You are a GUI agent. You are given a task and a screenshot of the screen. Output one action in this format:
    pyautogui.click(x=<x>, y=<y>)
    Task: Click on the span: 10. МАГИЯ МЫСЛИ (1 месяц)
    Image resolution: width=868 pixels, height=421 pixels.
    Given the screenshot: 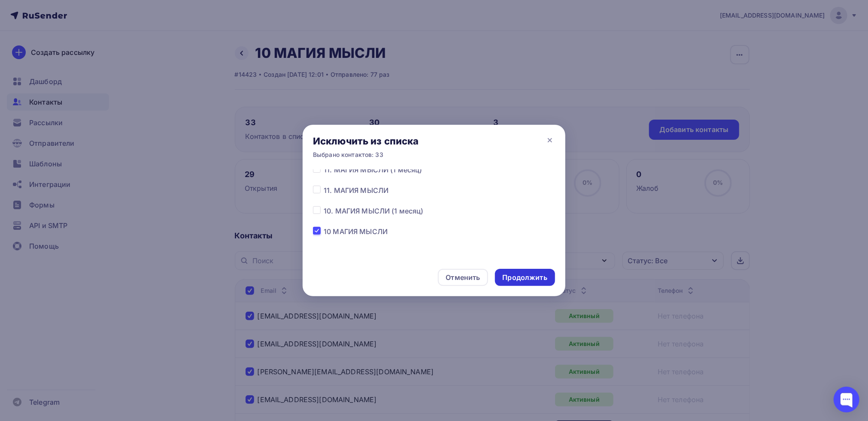 What is the action you would take?
    pyautogui.click(x=374, y=211)
    